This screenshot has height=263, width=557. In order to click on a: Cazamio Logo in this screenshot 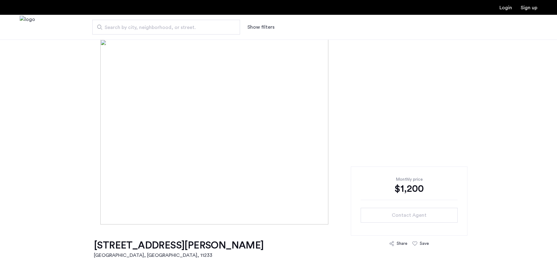, I will do `click(27, 27)`.